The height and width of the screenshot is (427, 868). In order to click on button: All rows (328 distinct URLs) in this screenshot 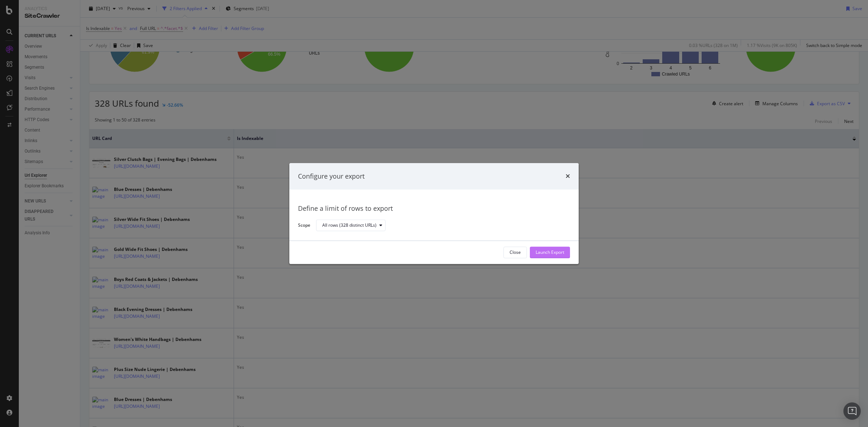, I will do `click(351, 225)`.